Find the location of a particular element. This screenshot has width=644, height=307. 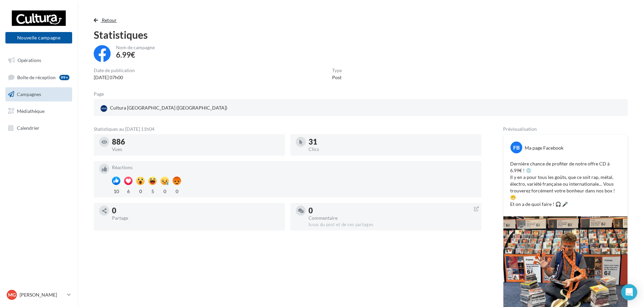

div: Commentaire is located at coordinates (392, 218).